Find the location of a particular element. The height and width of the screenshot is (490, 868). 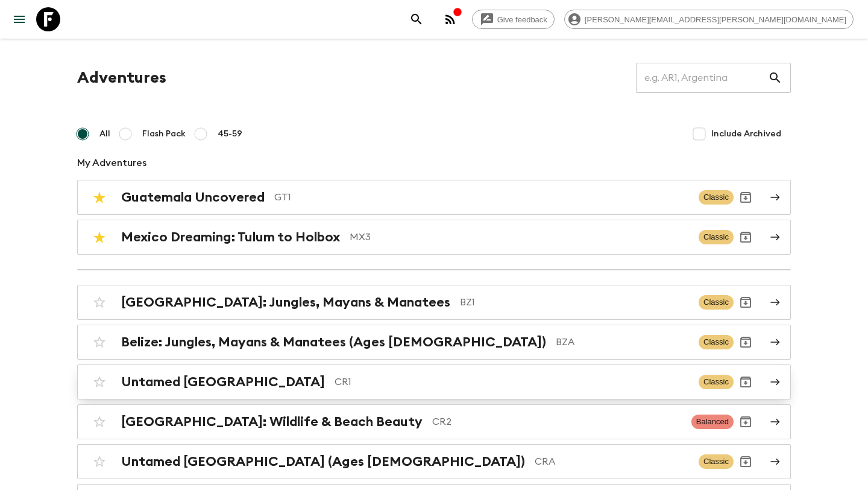

p: CR2 is located at coordinates (557, 422).